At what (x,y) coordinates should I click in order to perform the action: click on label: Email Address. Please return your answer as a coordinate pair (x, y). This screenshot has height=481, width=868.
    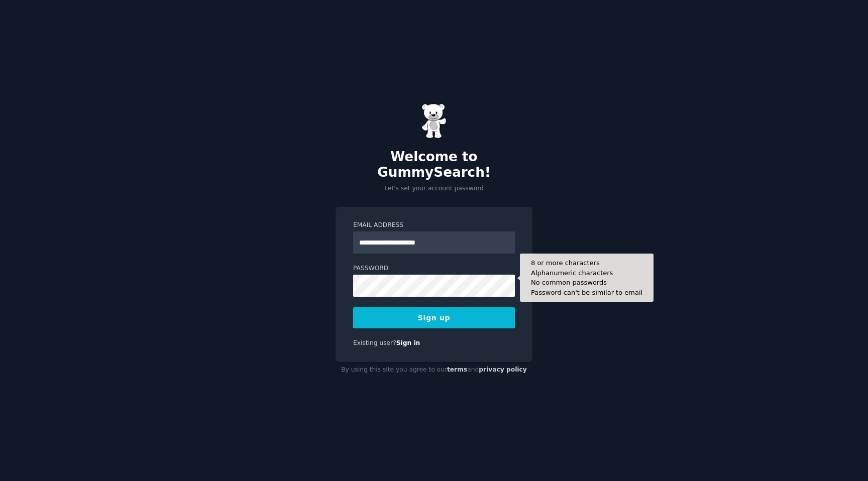
    Looking at the image, I should click on (434, 226).